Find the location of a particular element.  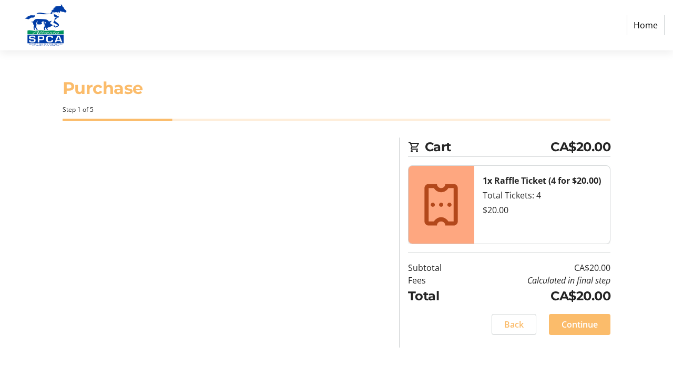

a: Home is located at coordinates (645, 25).